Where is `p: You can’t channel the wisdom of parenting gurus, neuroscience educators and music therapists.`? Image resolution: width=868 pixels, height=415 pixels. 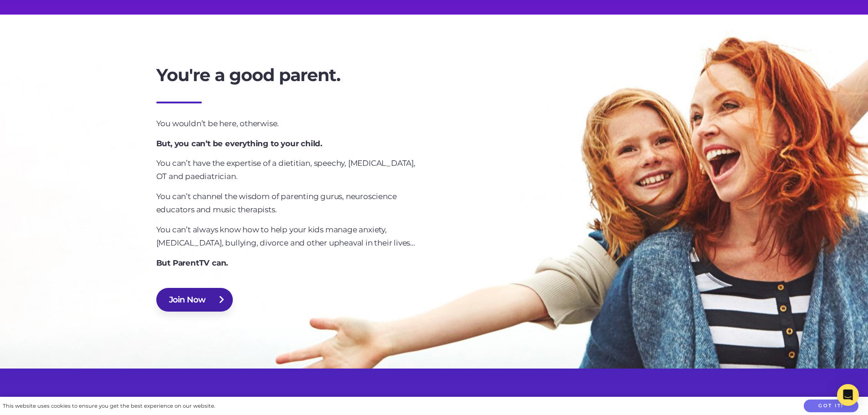 p: You can’t channel the wisdom of parenting gurus, neuroscience educators and music therapists. is located at coordinates (295, 203).